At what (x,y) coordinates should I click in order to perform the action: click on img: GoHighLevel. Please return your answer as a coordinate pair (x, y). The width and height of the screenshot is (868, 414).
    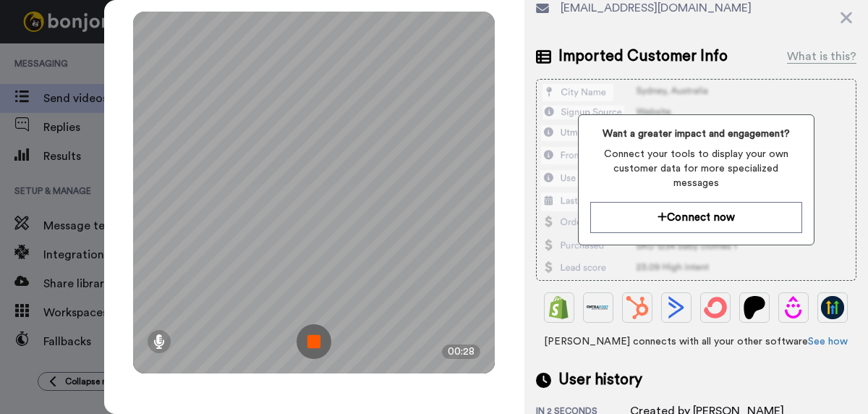
    Looking at the image, I should click on (833, 308).